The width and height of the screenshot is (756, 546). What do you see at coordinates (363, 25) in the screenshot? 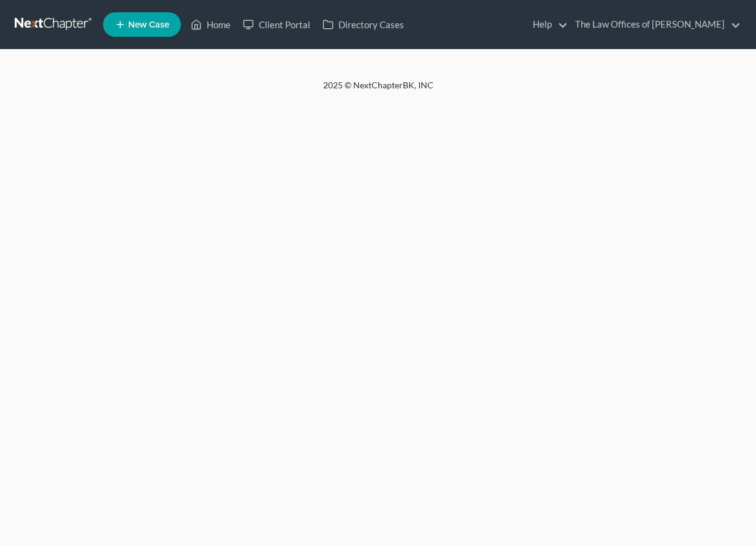
I see `a: Directory Cases` at bounding box center [363, 25].